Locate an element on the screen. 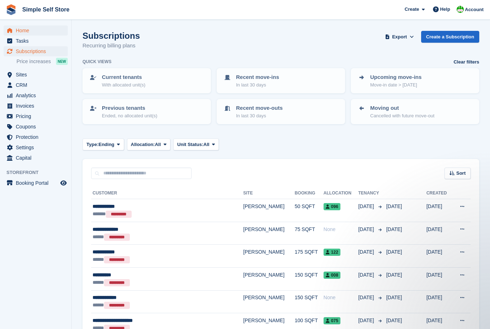  p: Recent move-ins is located at coordinates (258, 77).